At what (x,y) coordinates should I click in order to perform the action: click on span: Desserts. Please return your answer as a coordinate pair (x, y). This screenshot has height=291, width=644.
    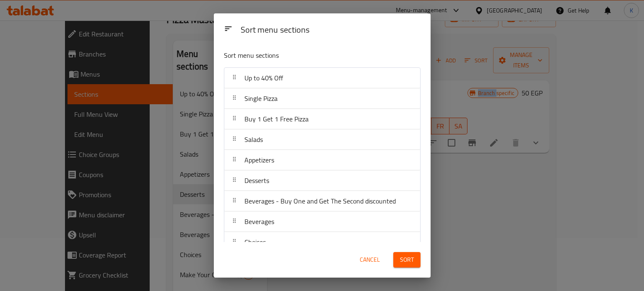
    Looking at the image, I should click on (257, 181).